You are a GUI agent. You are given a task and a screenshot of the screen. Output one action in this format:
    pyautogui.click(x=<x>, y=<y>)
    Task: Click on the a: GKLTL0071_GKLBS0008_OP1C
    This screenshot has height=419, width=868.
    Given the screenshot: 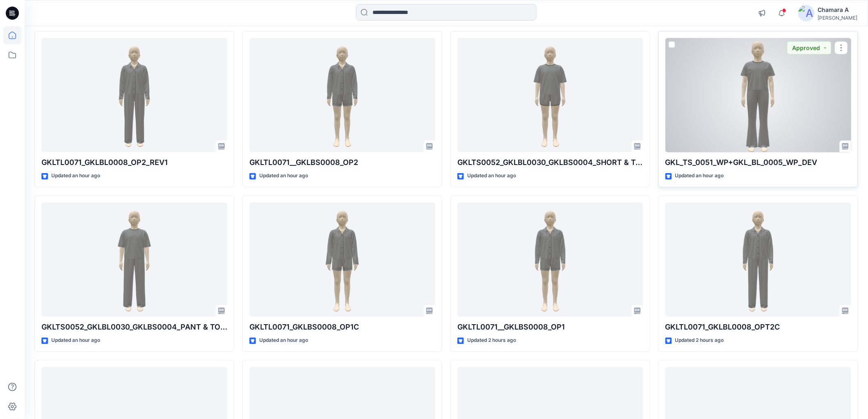 What is the action you would take?
    pyautogui.click(x=342, y=260)
    